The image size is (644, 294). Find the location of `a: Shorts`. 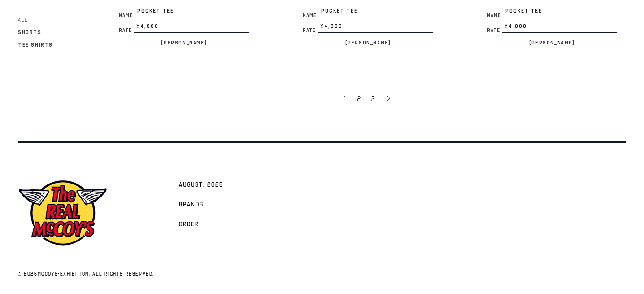

a: Shorts is located at coordinates (30, 32).